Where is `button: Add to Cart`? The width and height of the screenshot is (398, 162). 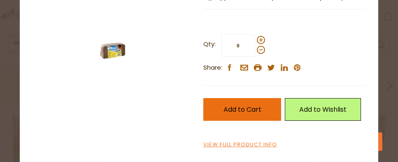
button: Add to Cart is located at coordinates (242, 109).